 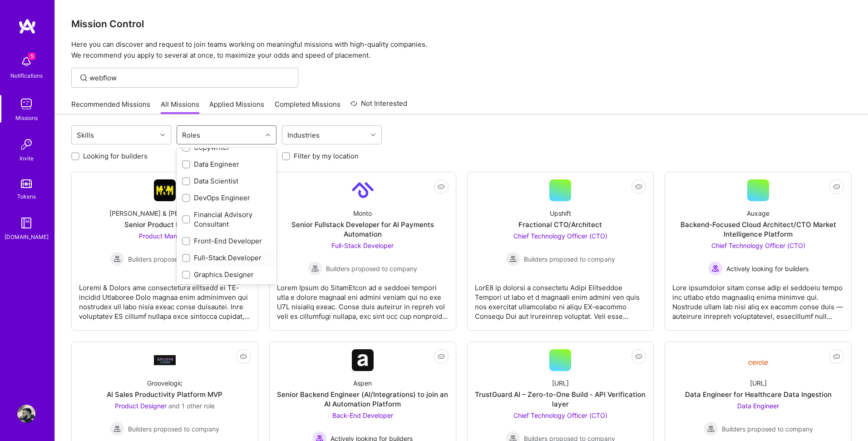 What do you see at coordinates (26, 61) in the screenshot?
I see `img: bell` at bounding box center [26, 61].